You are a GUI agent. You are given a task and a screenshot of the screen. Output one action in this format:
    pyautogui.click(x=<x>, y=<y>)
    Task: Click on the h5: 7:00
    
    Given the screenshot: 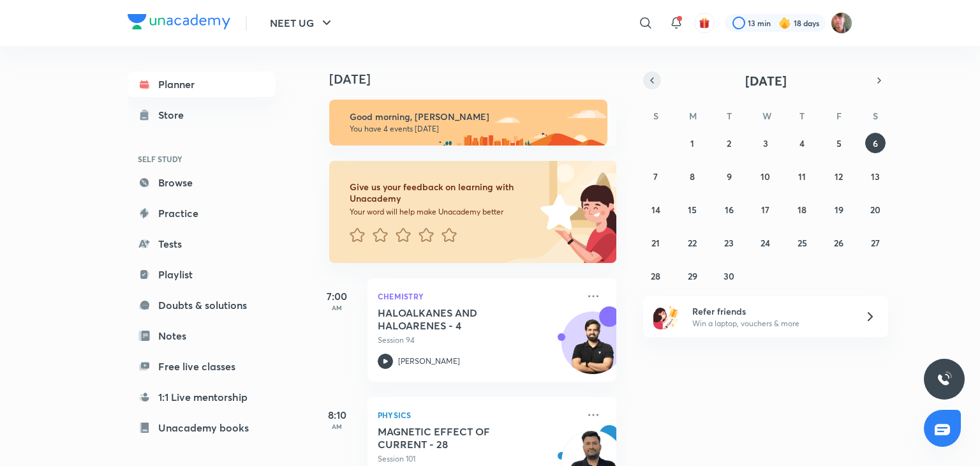 What is the action you would take?
    pyautogui.click(x=337, y=296)
    